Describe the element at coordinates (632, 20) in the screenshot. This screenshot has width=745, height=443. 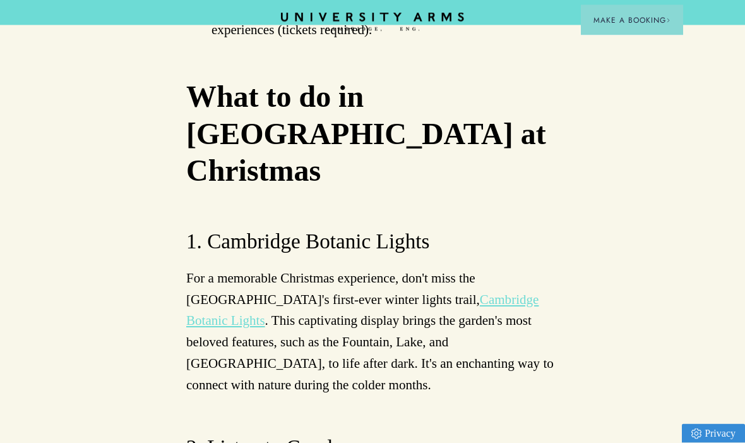
I see `span: Make a Booking` at that location.